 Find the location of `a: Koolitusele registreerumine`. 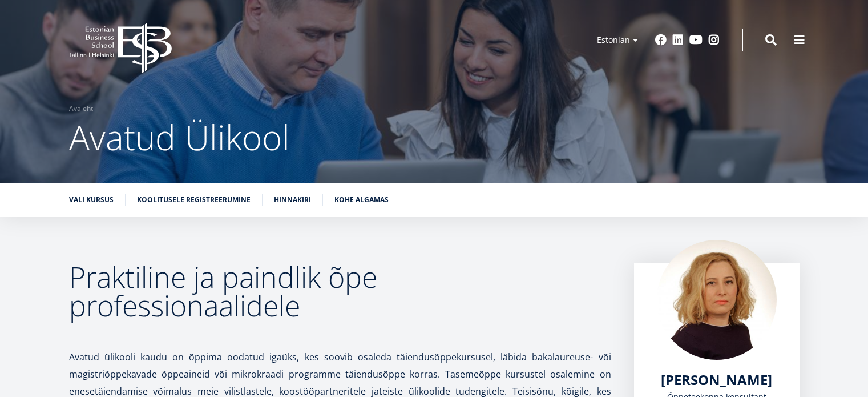

a: Koolitusele registreerumine is located at coordinates (193, 200).